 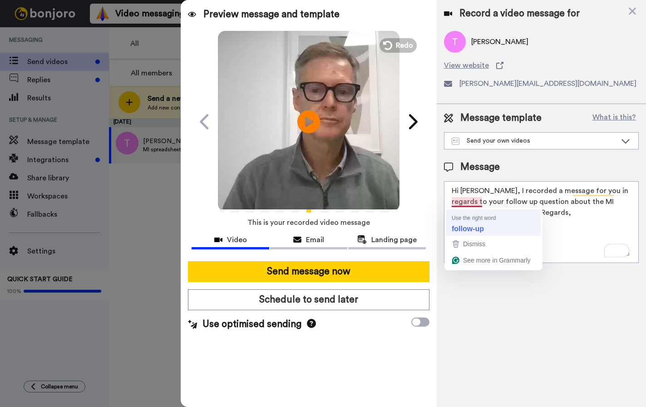 I want to click on span: Landing page, so click(x=394, y=240).